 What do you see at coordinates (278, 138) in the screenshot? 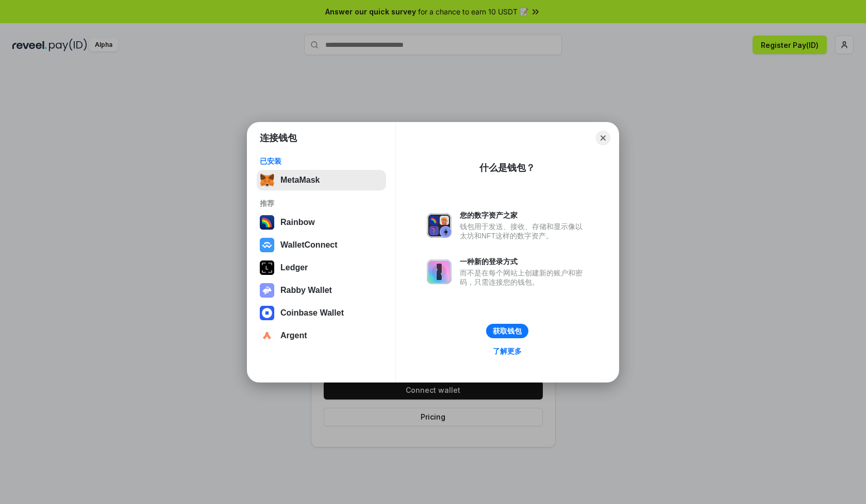
I see `h1: 连接钱包` at bounding box center [278, 138].